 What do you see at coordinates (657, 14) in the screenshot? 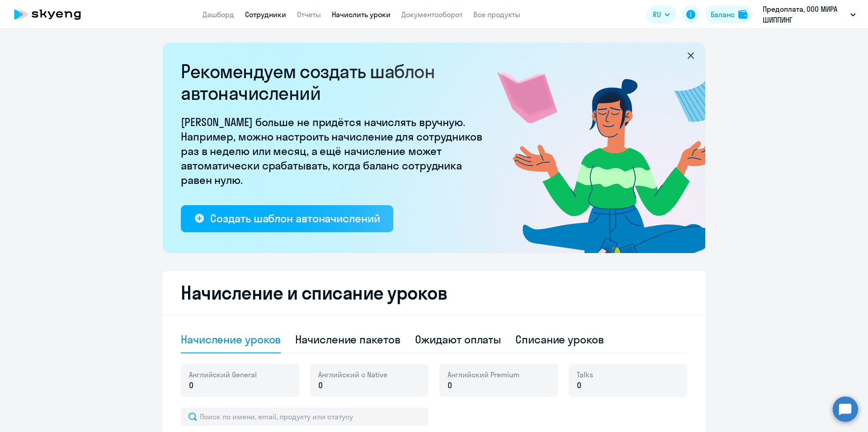
I see `span: RU` at bounding box center [657, 14].